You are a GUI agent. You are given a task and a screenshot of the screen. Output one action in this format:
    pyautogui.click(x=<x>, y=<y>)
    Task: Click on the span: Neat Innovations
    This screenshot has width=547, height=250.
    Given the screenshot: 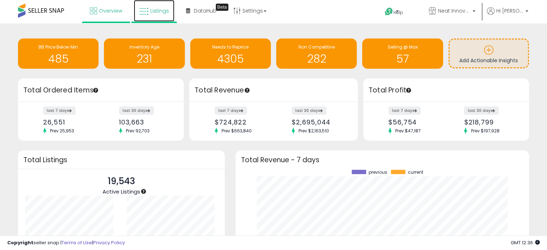 What is the action you would take?
    pyautogui.click(x=454, y=11)
    